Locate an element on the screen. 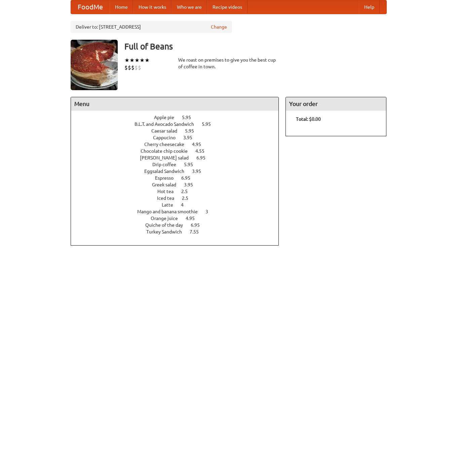 The image size is (457, 476). a: Drip coffee 5.95 is located at coordinates (179, 164).